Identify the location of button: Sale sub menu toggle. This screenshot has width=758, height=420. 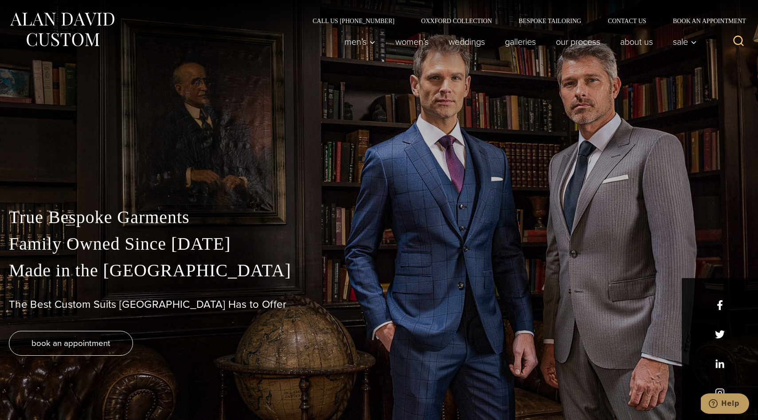
(682, 42).